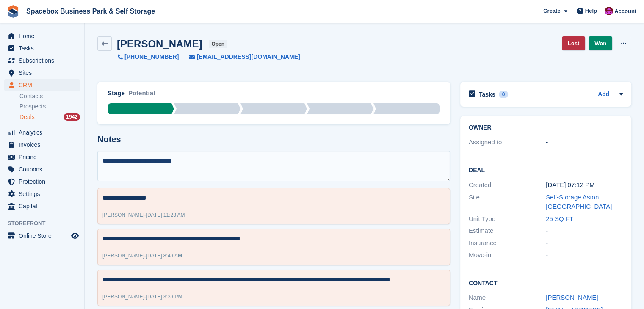 This screenshot has width=644, height=309. I want to click on h2: Notes, so click(274, 139).